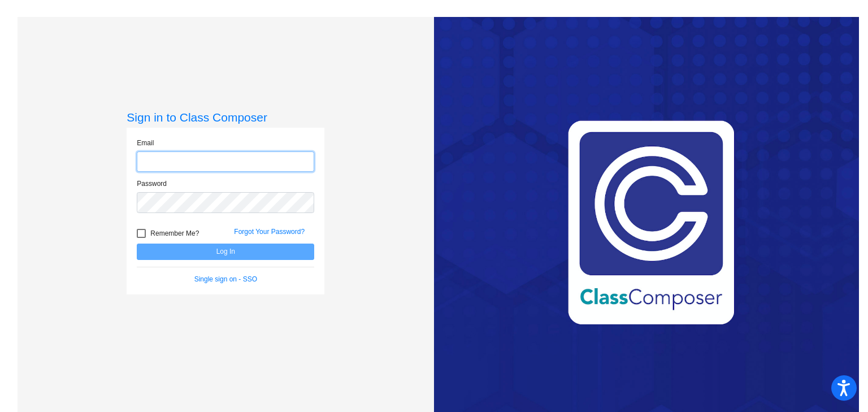 This screenshot has height=412, width=868. What do you see at coordinates (269, 232) in the screenshot?
I see `a: Forgot Your Password?` at bounding box center [269, 232].